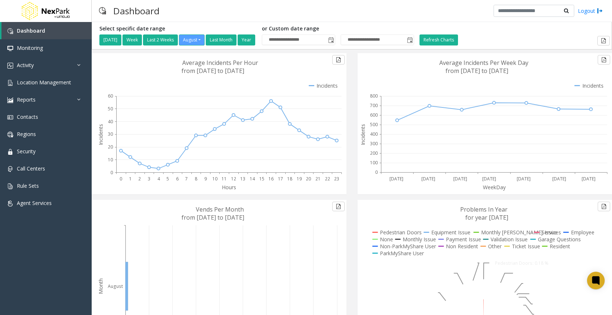 The height and width of the screenshot is (315, 612). Describe the element at coordinates (374, 162) in the screenshot. I see `text: 100` at that location.